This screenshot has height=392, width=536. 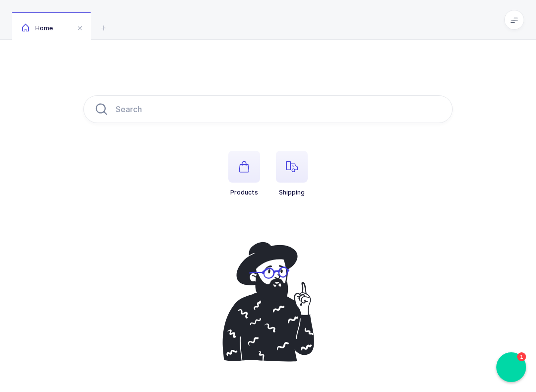 What do you see at coordinates (268, 302) in the screenshot?
I see `img: pointing-up.svg` at bounding box center [268, 302].